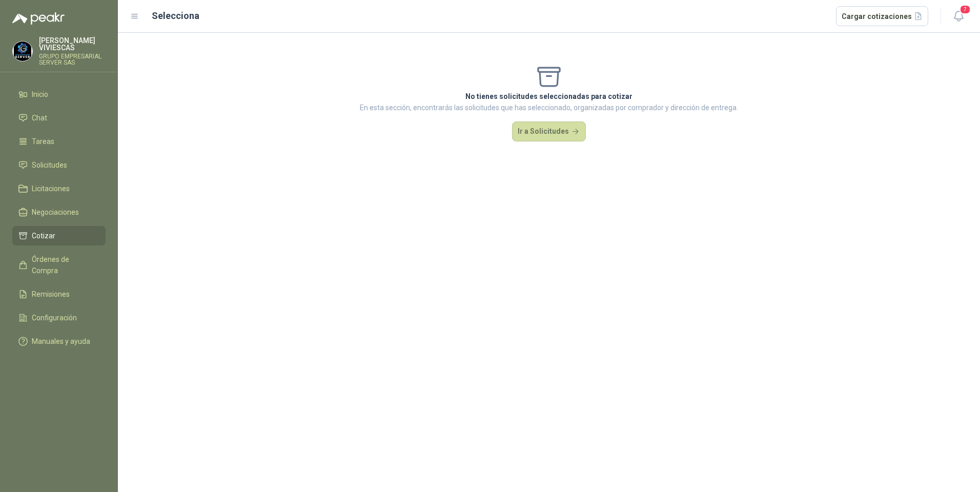 The height and width of the screenshot is (492, 980). Describe the element at coordinates (38, 18) in the screenshot. I see `img: Logo peakr` at that location.